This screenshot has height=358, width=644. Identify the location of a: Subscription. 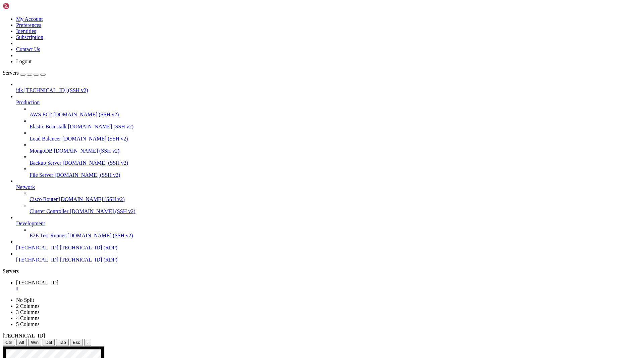
(29, 37).